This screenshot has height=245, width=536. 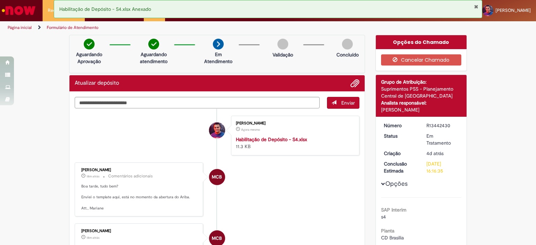 What do you see at coordinates (384, 217) in the screenshot?
I see `span: s4` at bounding box center [384, 217].